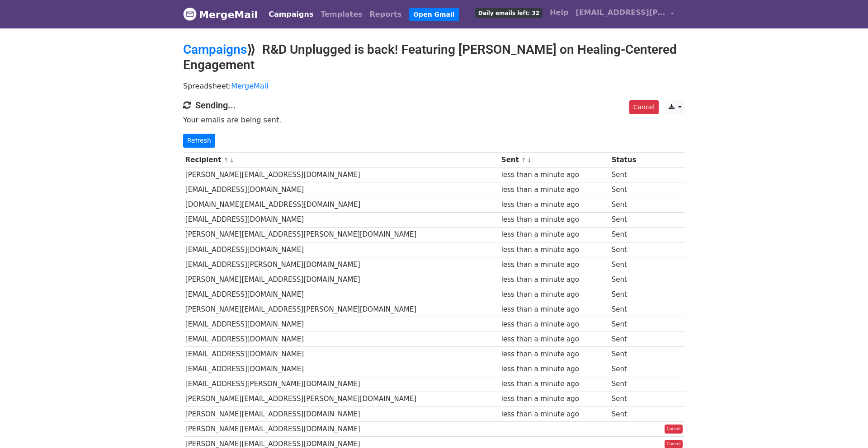 The height and width of the screenshot is (448, 868). Describe the element at coordinates (434, 14) in the screenshot. I see `a: Open Gmail` at that location.